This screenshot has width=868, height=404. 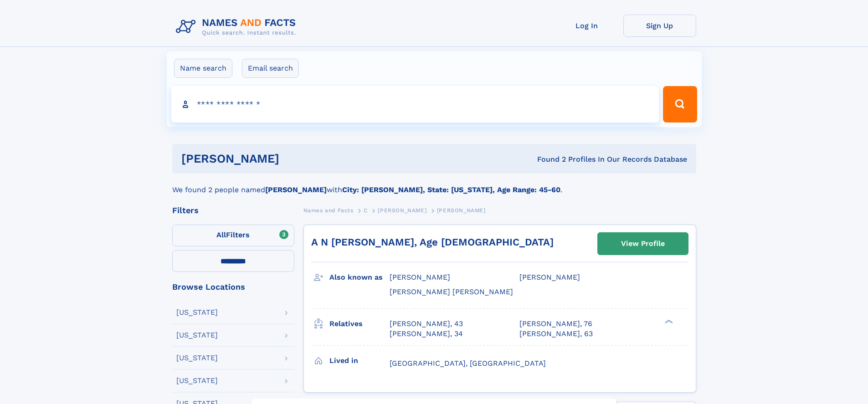 I want to click on div: Browse Locations, so click(x=234, y=287).